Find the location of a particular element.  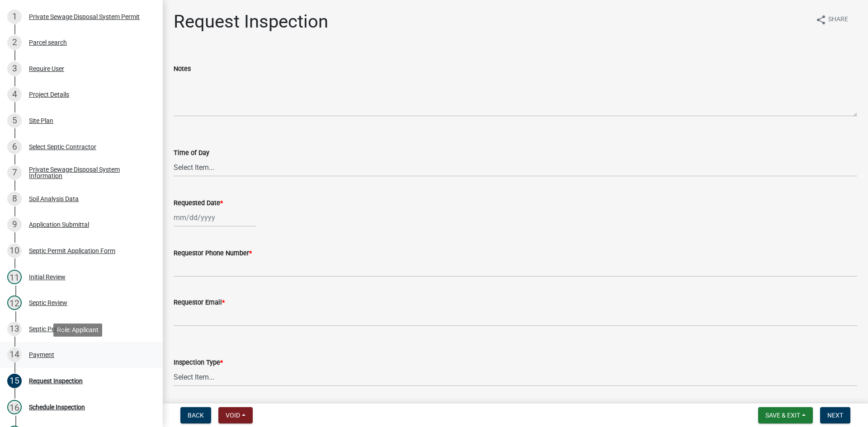

div: Payment is located at coordinates (42, 355).